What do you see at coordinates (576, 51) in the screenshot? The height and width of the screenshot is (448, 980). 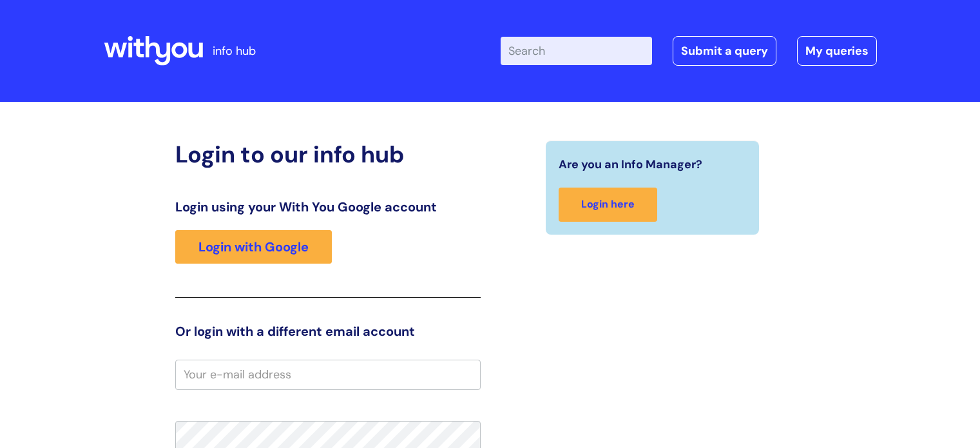 I see `input: Search` at bounding box center [576, 51].